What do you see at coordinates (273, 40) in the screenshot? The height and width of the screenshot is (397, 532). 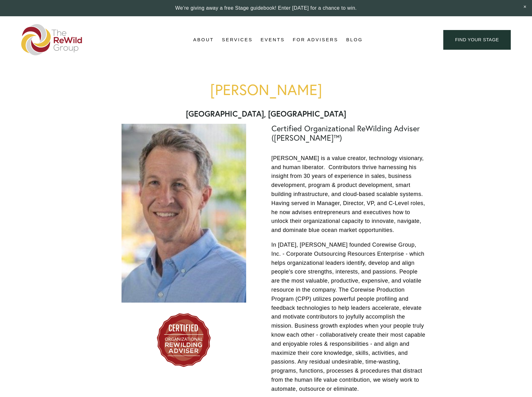 I see `a: Events` at bounding box center [273, 40].